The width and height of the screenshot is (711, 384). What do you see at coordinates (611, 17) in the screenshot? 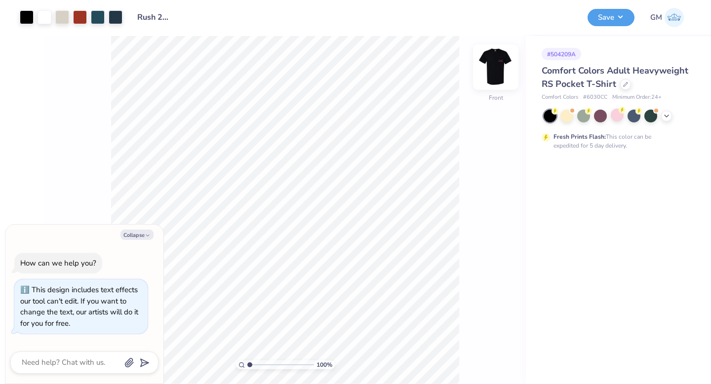
I see `button: Save` at bounding box center [611, 17].